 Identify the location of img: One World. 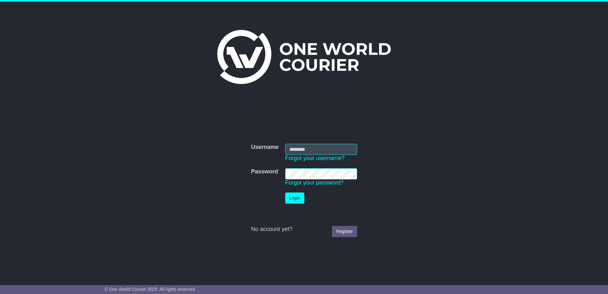
(304, 57).